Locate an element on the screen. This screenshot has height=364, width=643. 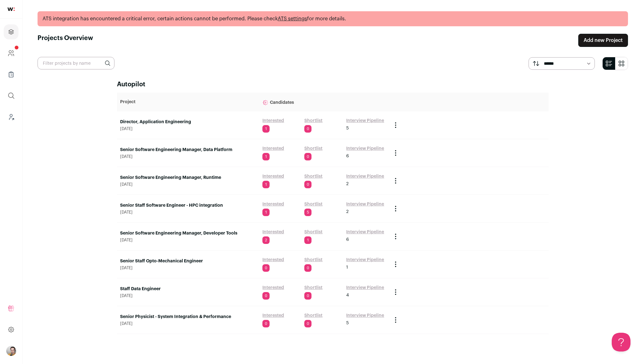
a: Director, Application Engineering is located at coordinates (188, 122).